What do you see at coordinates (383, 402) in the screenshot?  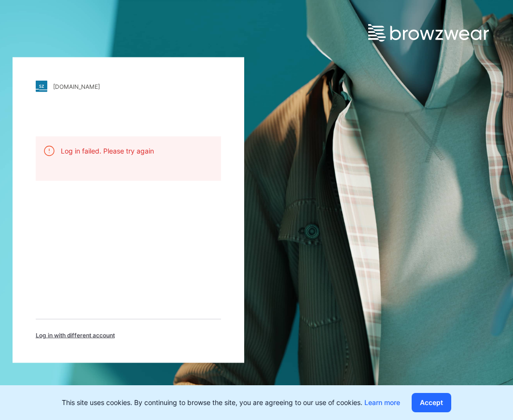 I see `a: Learn more` at bounding box center [383, 402].